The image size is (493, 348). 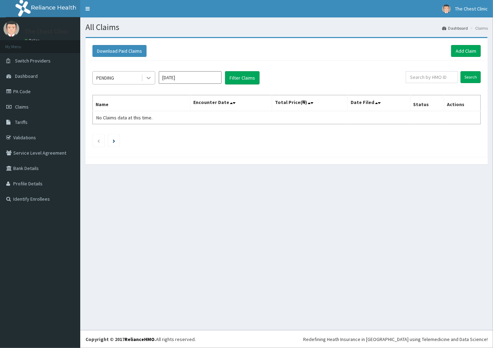 I want to click on h1: All Claims, so click(x=286, y=27).